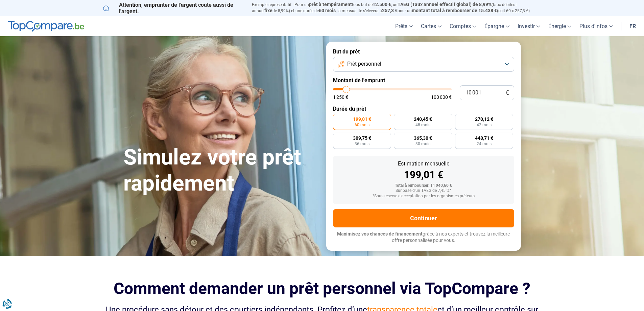  I want to click on span: montant total à rembourser de 15.438 €, so click(455, 10).